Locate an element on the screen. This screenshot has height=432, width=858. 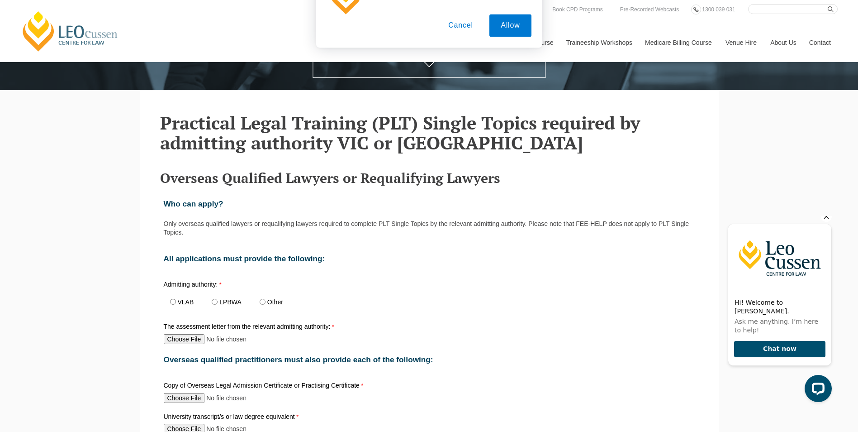
h2: All applications must provide the following: is located at coordinates (429, 258).